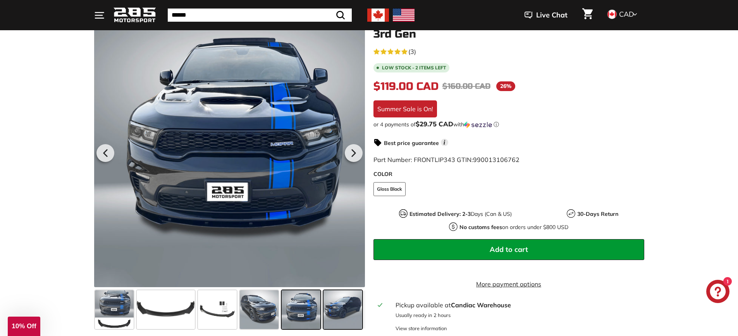 This screenshot has height=336, width=738. What do you see at coordinates (509, 124) in the screenshot?
I see `div: or 4 payments of with` at bounding box center [509, 124].